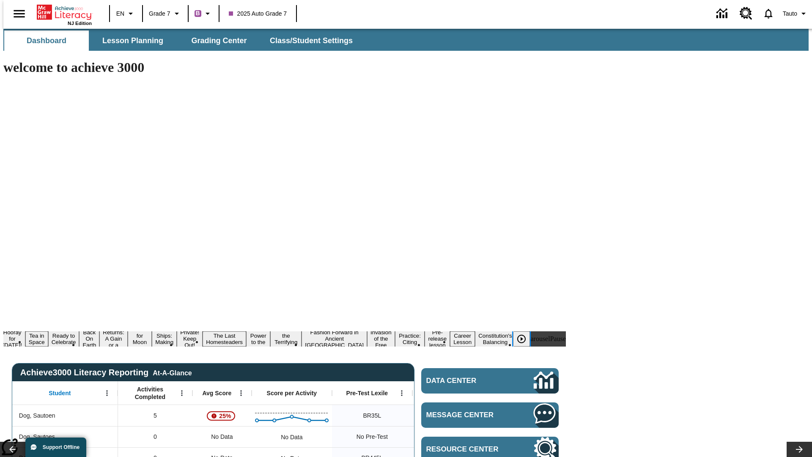 The height and width of the screenshot is (457, 812). Describe the element at coordinates (126, 14) in the screenshot. I see `button: Language: EN, Select a language` at that location.